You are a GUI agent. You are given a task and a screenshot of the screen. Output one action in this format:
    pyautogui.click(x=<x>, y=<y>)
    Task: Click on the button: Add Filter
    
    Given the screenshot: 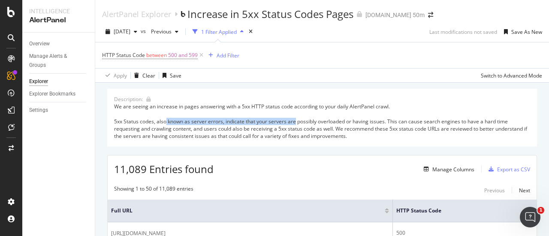 What is the action you would take?
    pyautogui.click(x=222, y=55)
    